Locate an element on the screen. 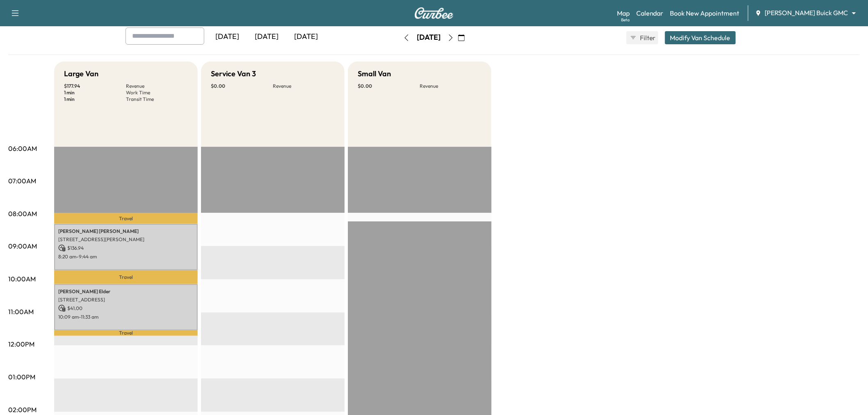  p: $ 136.94 is located at coordinates (126, 249).